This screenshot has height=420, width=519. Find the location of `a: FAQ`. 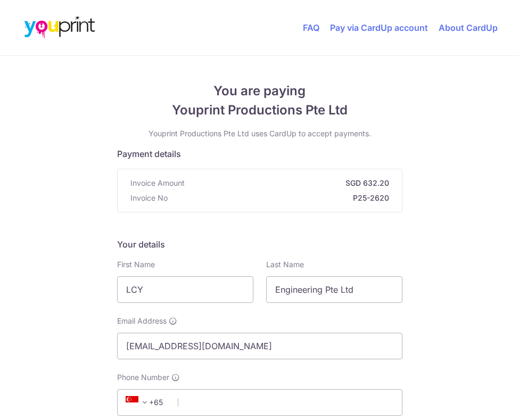

a: FAQ is located at coordinates (310, 28).